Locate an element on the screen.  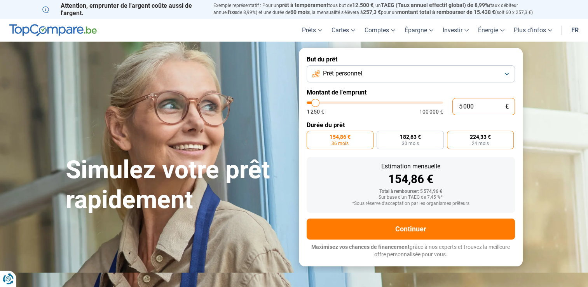
div: Estimation mensuelle is located at coordinates (411, 166).